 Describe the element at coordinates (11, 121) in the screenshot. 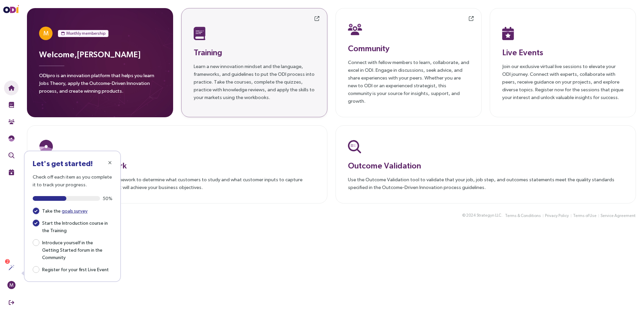

I see `button: Community` at that location.